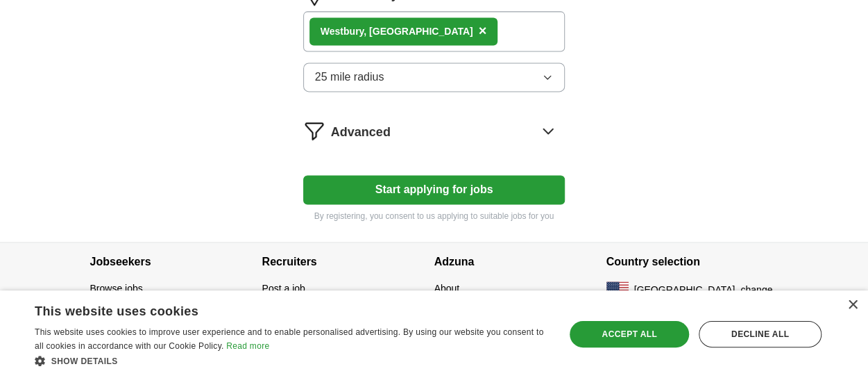 Image resolution: width=868 pixels, height=378 pixels. Describe the element at coordinates (292, 360) in the screenshot. I see `div: Show details` at that location.